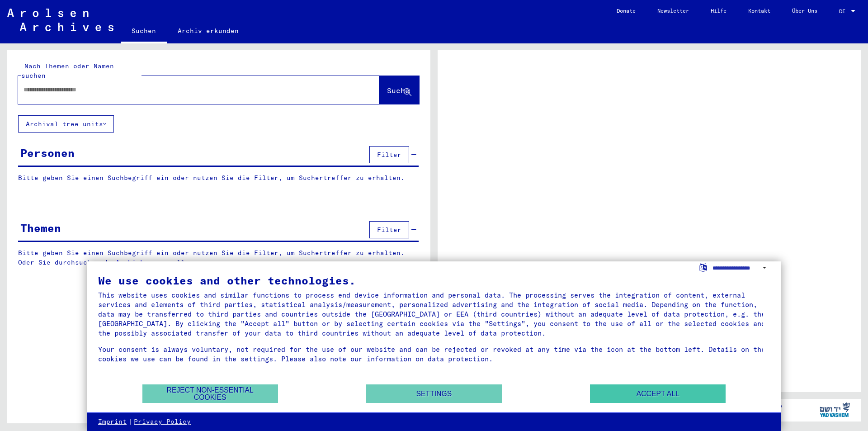 The image size is (868, 431). Describe the element at coordinates (136, 262) in the screenshot. I see `a: Archivbaum` at that location.